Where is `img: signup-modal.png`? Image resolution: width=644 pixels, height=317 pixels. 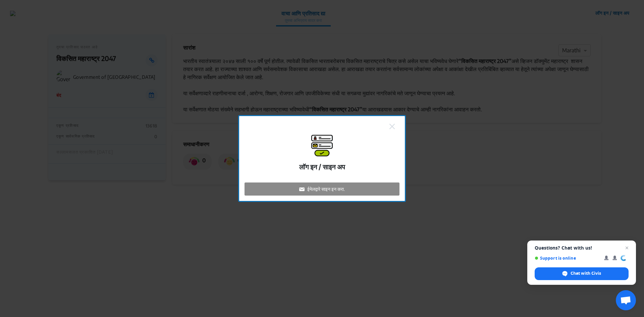
img: signup-modal.png is located at coordinates (322, 146).